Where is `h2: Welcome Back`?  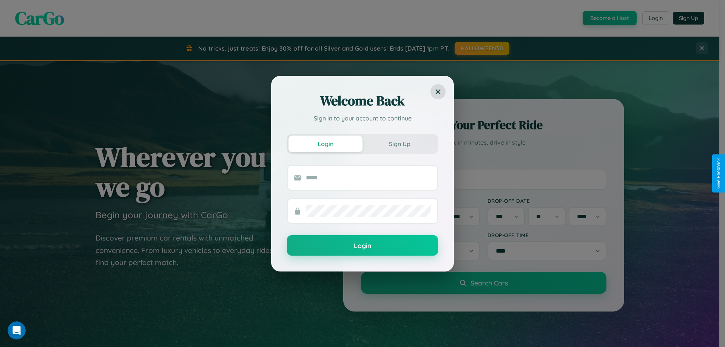 h2: Welcome Back is located at coordinates (362, 101).